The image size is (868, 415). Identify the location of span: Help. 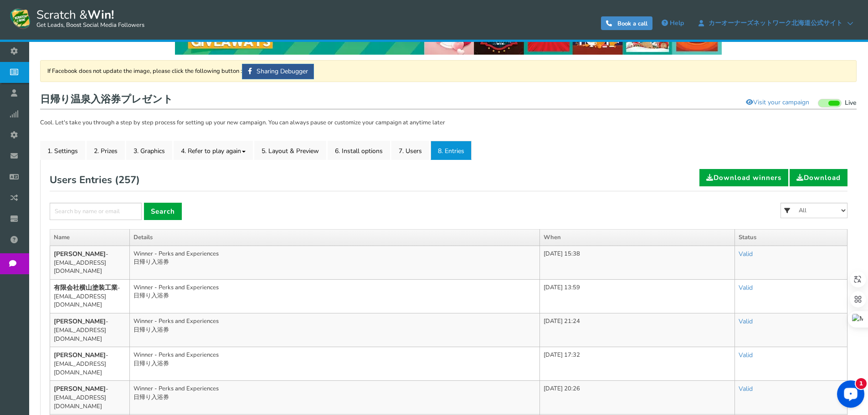
(677, 23).